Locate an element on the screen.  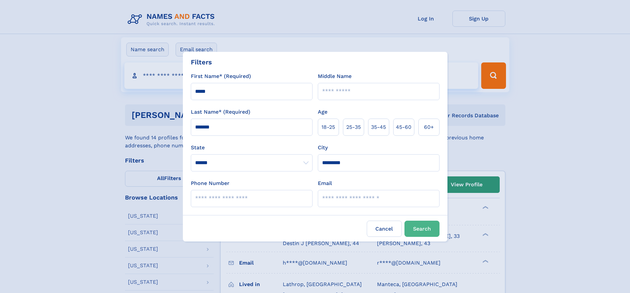
label: Phone Number is located at coordinates (210, 183).